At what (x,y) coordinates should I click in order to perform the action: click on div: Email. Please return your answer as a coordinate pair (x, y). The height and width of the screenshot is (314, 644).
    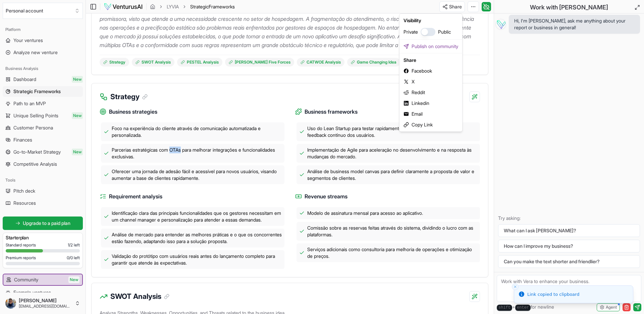
    Looking at the image, I should click on (430, 114).